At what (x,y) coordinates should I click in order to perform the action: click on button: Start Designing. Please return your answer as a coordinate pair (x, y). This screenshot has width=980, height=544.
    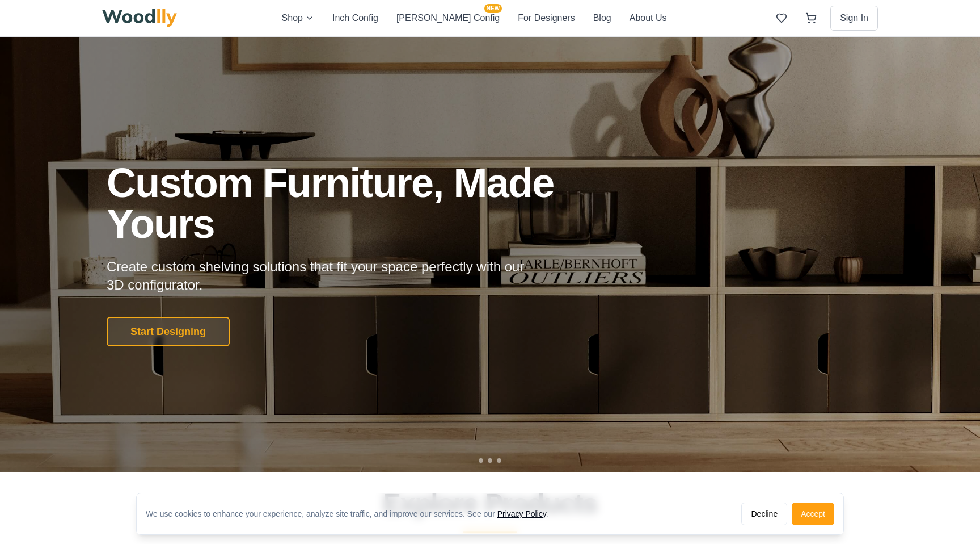
    Looking at the image, I should click on (167, 332).